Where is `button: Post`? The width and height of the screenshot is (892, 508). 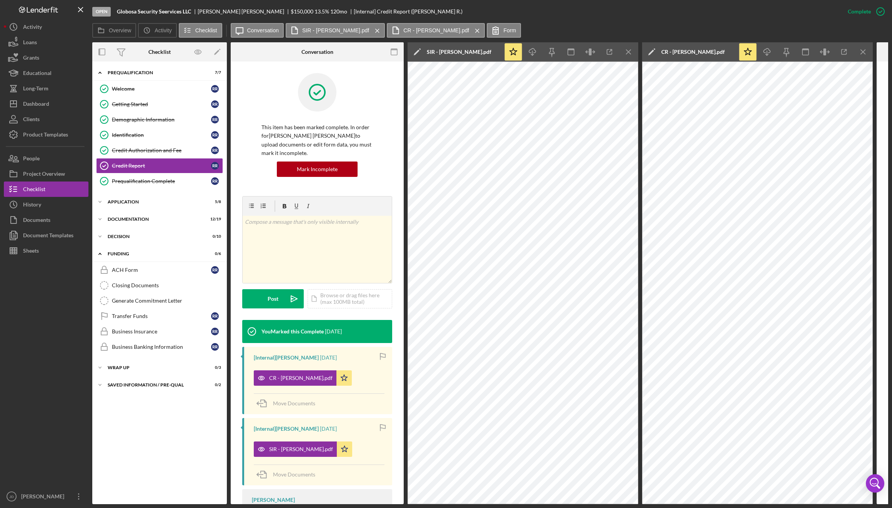
button: Post is located at coordinates (273, 299).